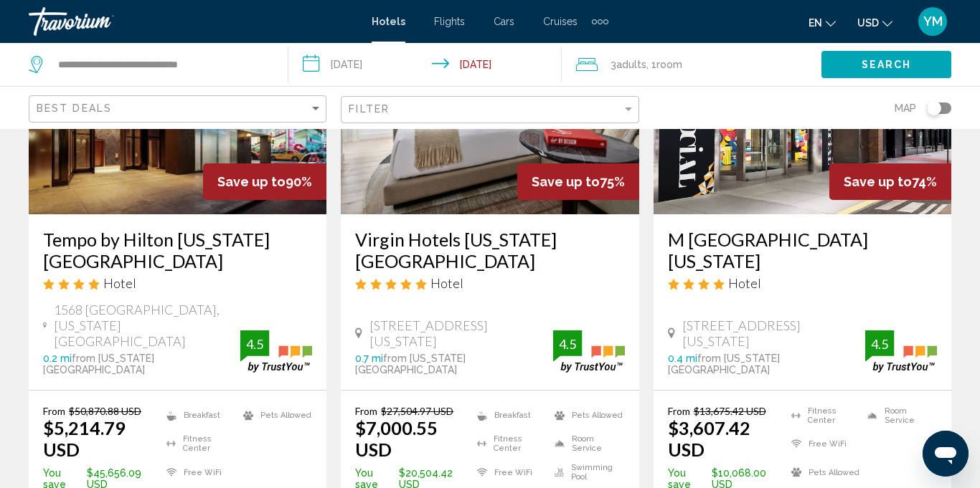  What do you see at coordinates (933, 22) in the screenshot?
I see `button: User Menu` at bounding box center [933, 22].